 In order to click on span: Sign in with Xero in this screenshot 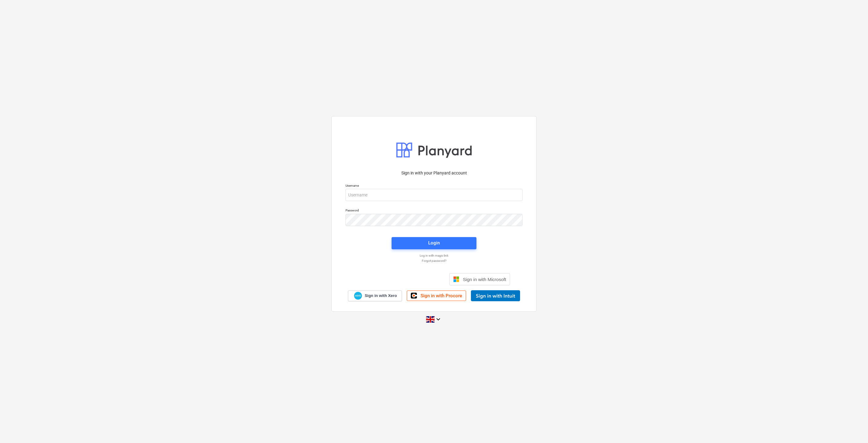, I will do `click(381, 296)`.